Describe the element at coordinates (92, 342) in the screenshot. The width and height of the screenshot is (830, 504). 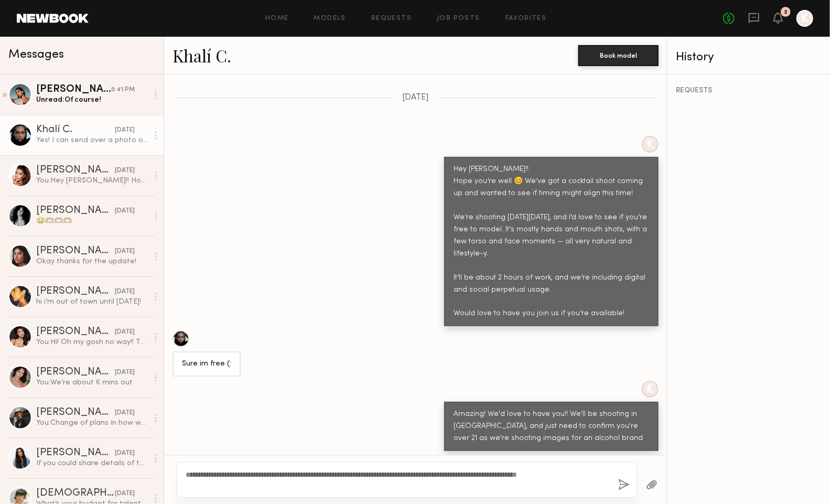
I see `div: You: Hi! Oh my gosh no way!! That's amazing! The story is set in the desert, playing on a summer ...` at that location.